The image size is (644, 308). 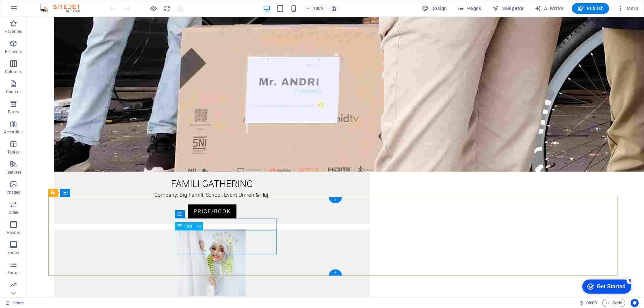 What do you see at coordinates (13, 51) in the screenshot?
I see `p: Elements` at bounding box center [13, 51].